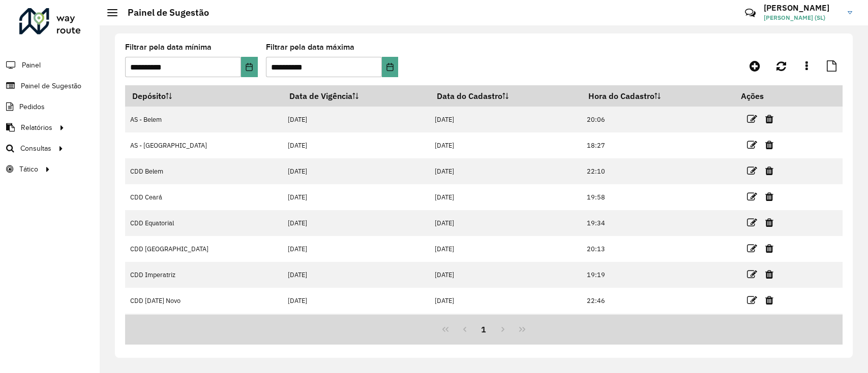 The image size is (868, 373). I want to click on th: Ações, so click(764, 96).